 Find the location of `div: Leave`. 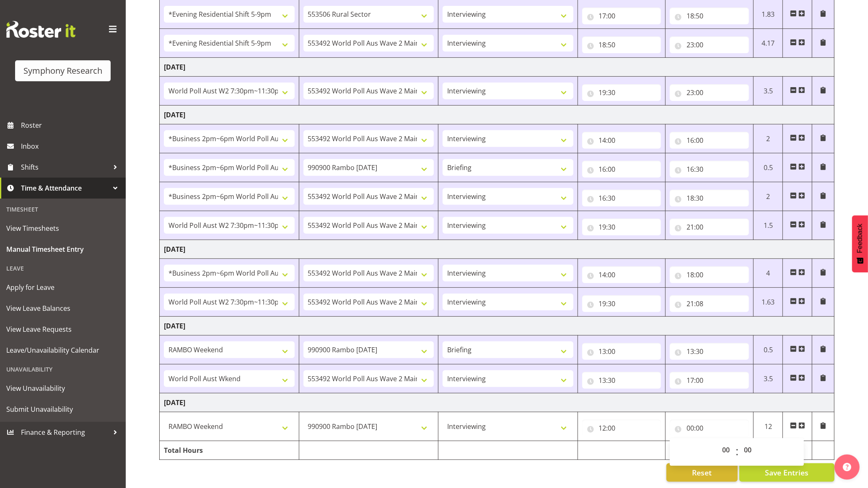

div: Leave is located at coordinates (63, 268).